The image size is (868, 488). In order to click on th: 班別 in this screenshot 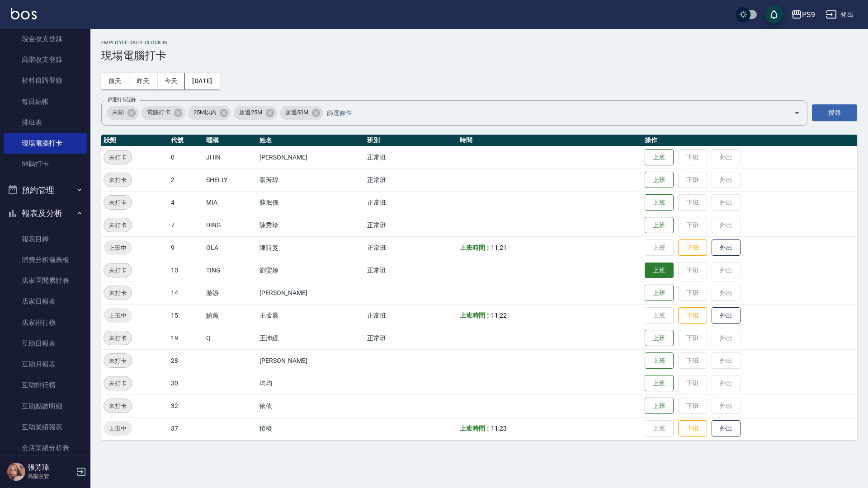, I will do `click(411, 141)`.